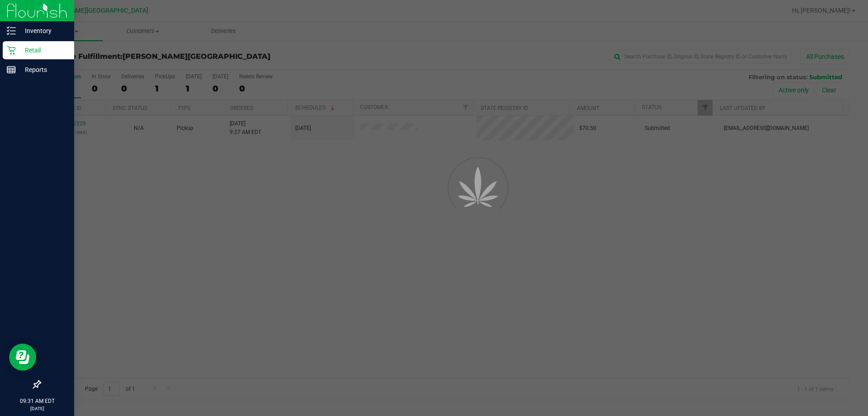 This screenshot has width=868, height=416. Describe the element at coordinates (11, 69) in the screenshot. I see `inline-svg: Reports` at that location.